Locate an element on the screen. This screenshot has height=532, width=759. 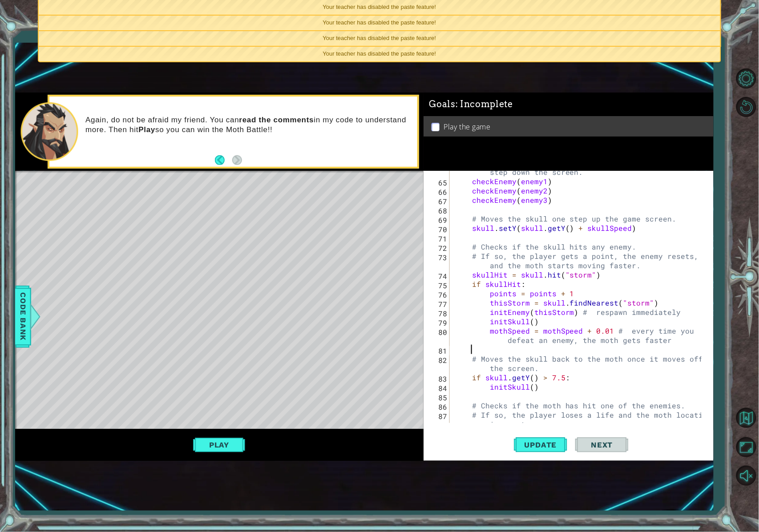
div: 88 is located at coordinates (438, 434).